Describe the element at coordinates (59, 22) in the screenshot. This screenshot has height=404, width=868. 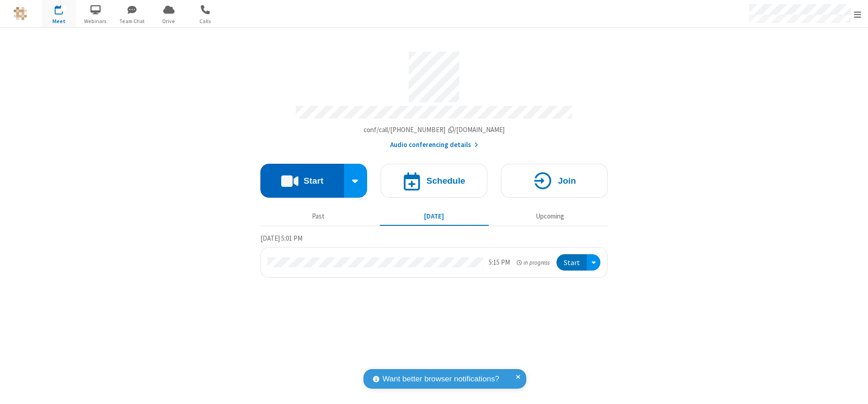
I see `span: Meet` at that location.